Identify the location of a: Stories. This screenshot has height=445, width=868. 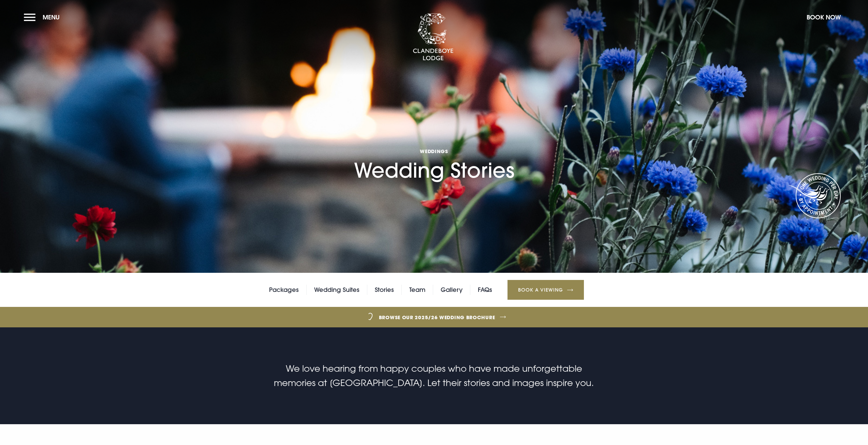
(385, 289).